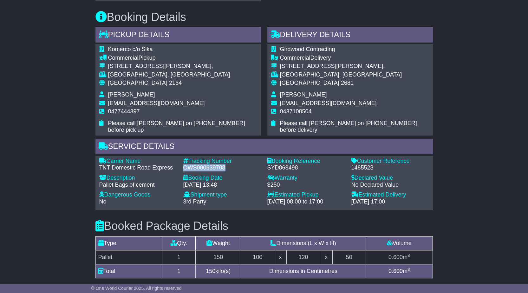 This screenshot has height=293, width=528. What do you see at coordinates (103, 201) in the screenshot?
I see `span: No` at bounding box center [103, 201].